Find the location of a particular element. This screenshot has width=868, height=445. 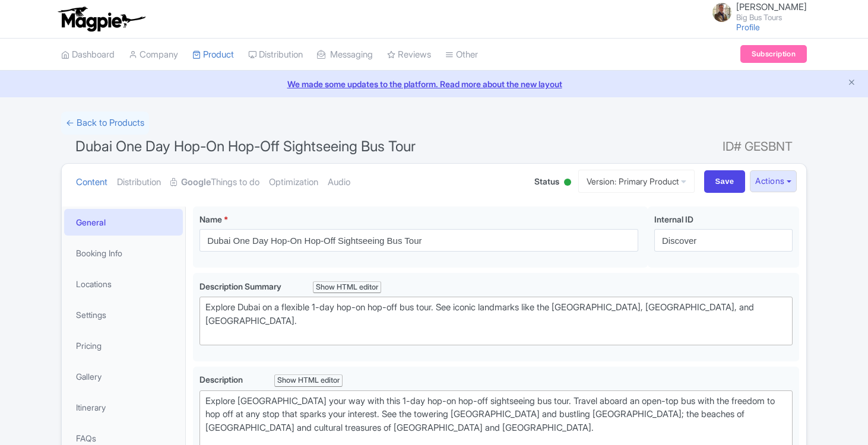

a: Messaging is located at coordinates (345, 55).